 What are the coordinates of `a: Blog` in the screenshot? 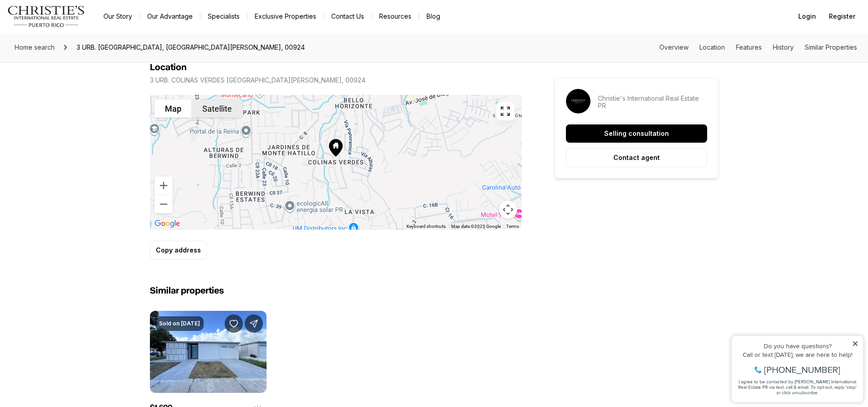 It's located at (433, 16).